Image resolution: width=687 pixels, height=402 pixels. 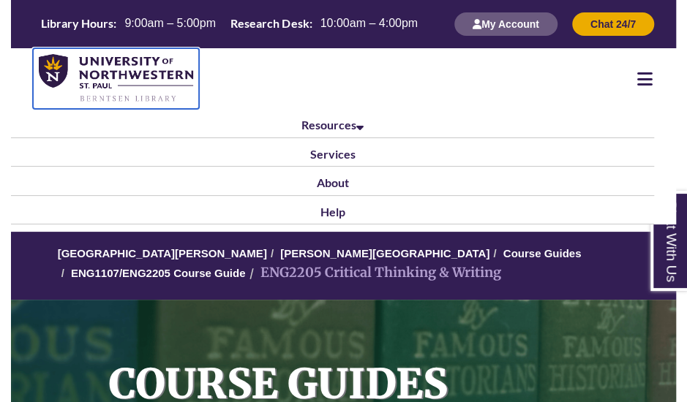 What do you see at coordinates (333, 154) in the screenshot?
I see `a: Services` at bounding box center [333, 154].